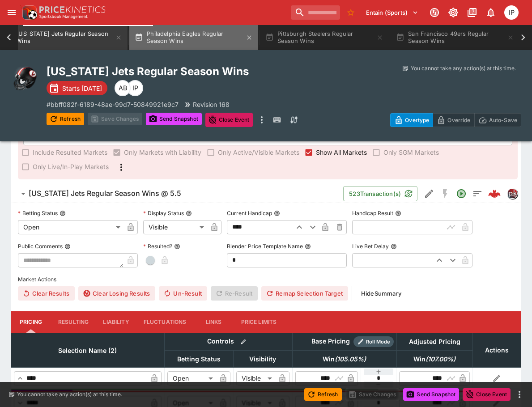  I want to click on p: Betting Status, so click(38, 213).